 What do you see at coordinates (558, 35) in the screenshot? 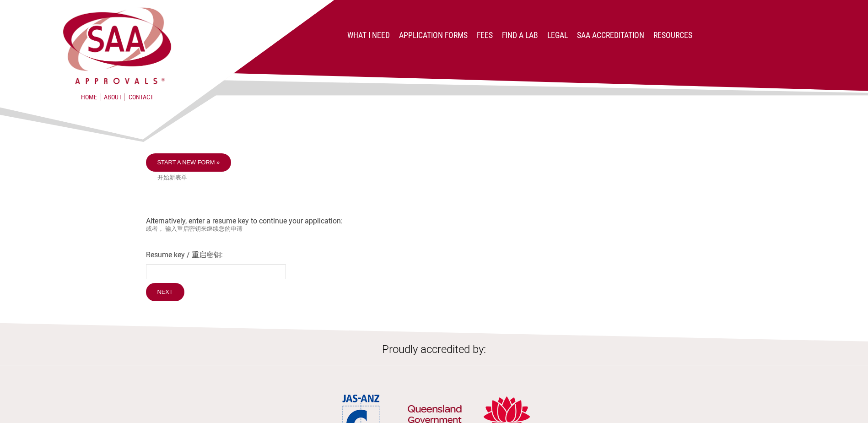
I see `a: Legal` at bounding box center [558, 35].